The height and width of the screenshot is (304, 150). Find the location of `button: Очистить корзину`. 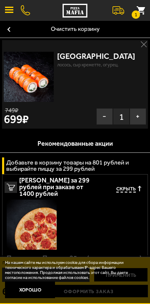

button: Очистить корзину is located at coordinates (75, 29).